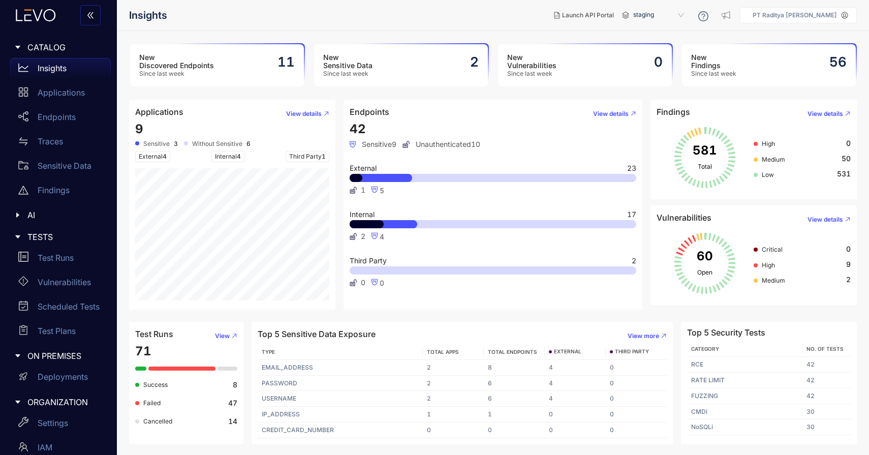 The height and width of the screenshot is (455, 869). What do you see at coordinates (233, 403) in the screenshot?
I see `b: 47` at bounding box center [233, 403].